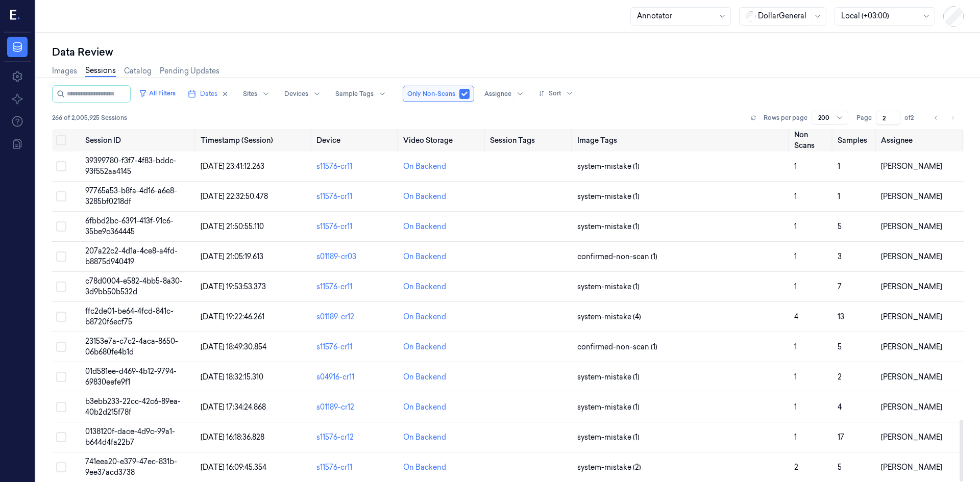 Image resolution: width=980 pixels, height=482 pixels. Describe the element at coordinates (132, 407) in the screenshot. I see `span: b3ebb233-22cc-42c6-89ea-40b2d215f78f` at that location.